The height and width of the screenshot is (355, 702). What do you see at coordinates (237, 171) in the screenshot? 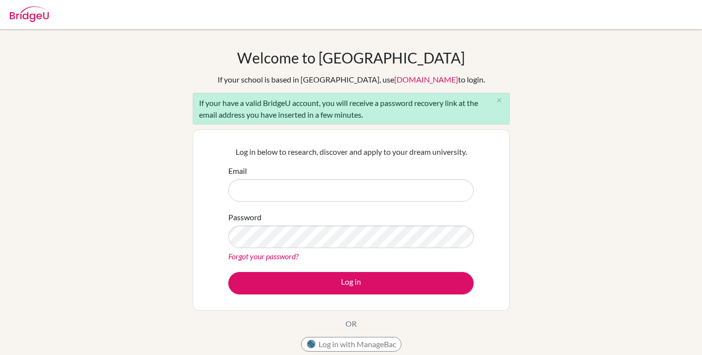
I see `label: Email` at bounding box center [237, 171].